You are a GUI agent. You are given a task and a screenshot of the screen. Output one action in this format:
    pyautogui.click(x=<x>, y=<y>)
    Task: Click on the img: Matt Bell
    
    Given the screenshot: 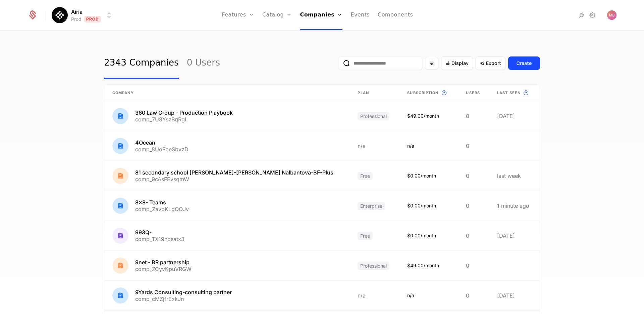 What is the action you would take?
    pyautogui.click(x=612, y=15)
    